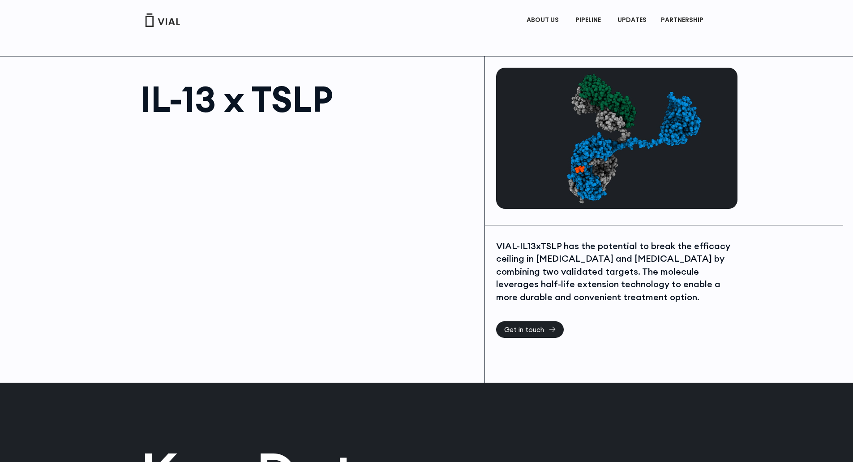  What do you see at coordinates (589, 20) in the screenshot?
I see `a: PIPELINEMenu Toggle` at bounding box center [589, 20].